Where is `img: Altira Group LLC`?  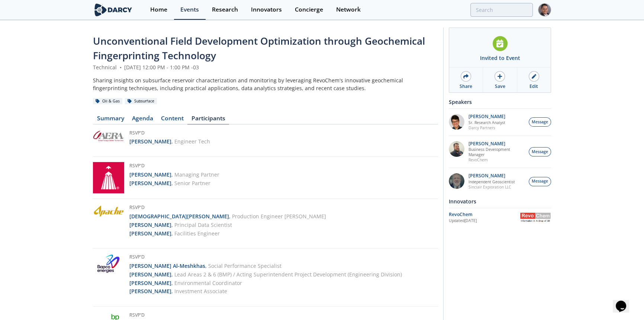 img: Altira Group LLC is located at coordinates (109, 177).